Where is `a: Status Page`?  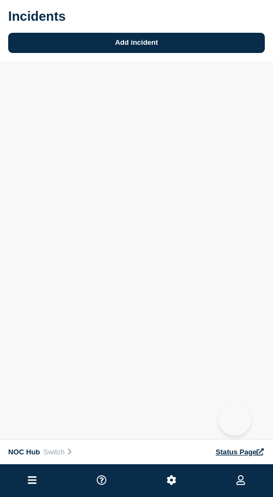 a: Status Page is located at coordinates (240, 452).